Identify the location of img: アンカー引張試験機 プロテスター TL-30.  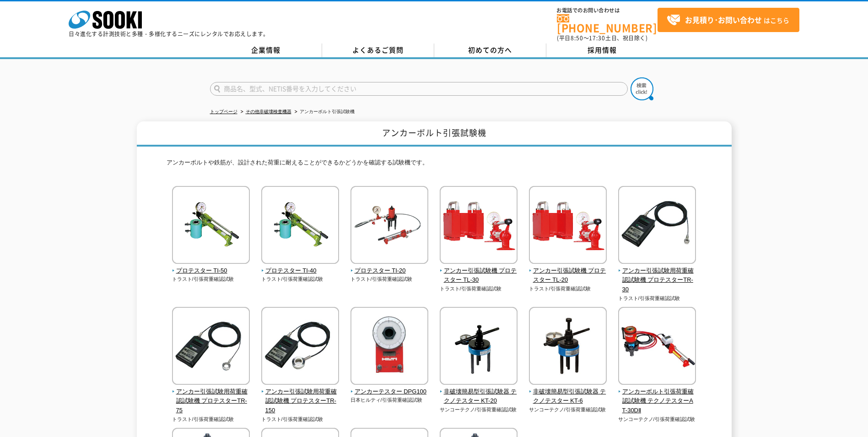
(479, 225).